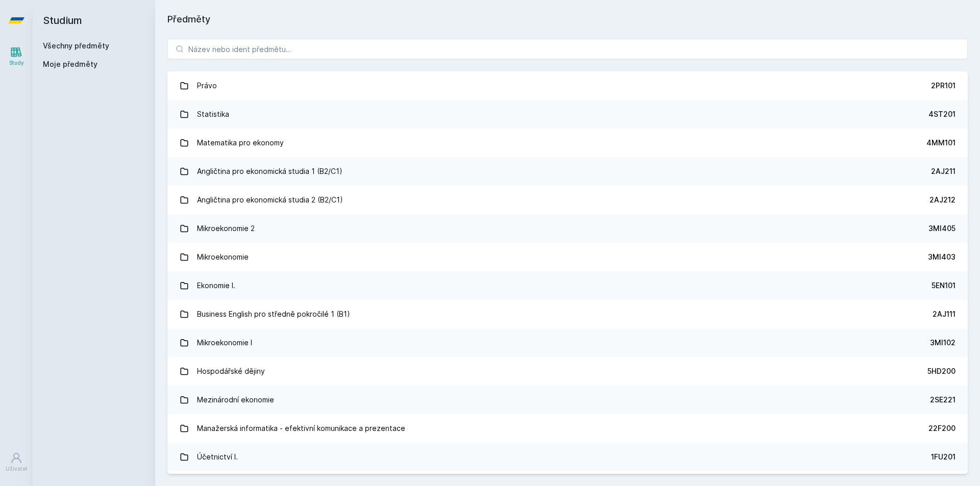 The width and height of the screenshot is (980, 486). I want to click on div: Business English pro středně pokročilé 1 (B1), so click(273, 314).